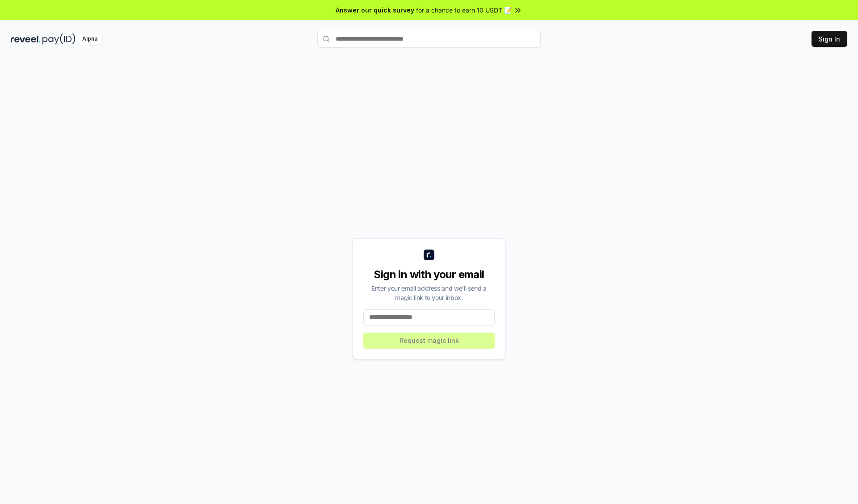 This screenshot has height=504, width=858. I want to click on img: pay_id, so click(59, 39).